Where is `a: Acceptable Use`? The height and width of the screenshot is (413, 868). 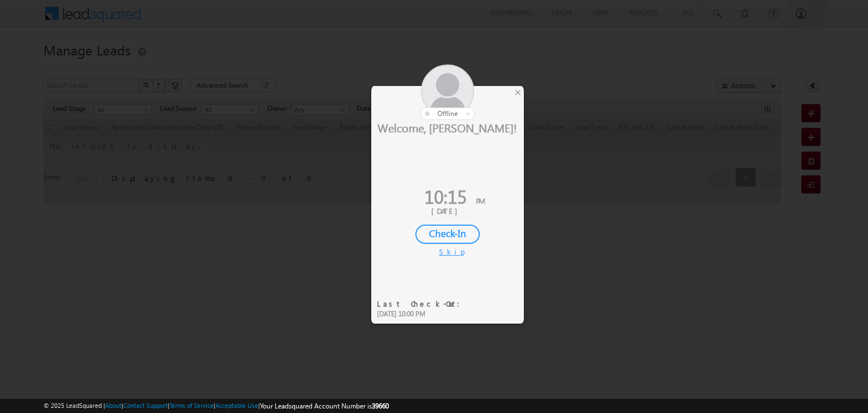
a: Acceptable Use is located at coordinates (237, 405).